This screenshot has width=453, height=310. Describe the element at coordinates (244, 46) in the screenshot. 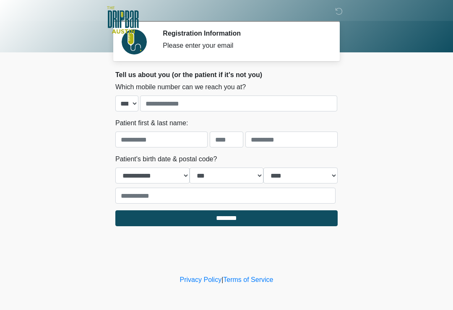

I see `div: Please enter your email` at that location.